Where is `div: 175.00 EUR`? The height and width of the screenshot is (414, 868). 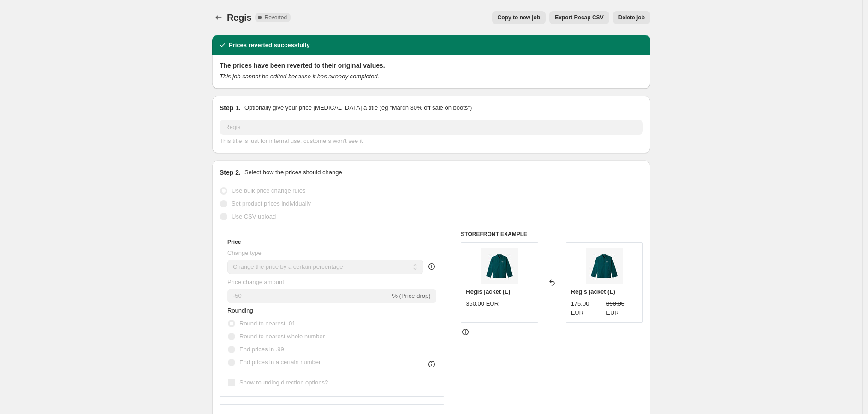 div: 175.00 EUR is located at coordinates (587, 308).